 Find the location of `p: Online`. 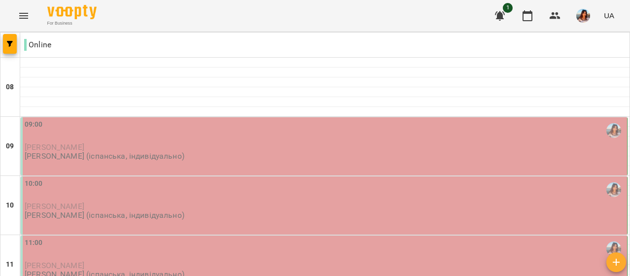

p: Online is located at coordinates (37, 45).